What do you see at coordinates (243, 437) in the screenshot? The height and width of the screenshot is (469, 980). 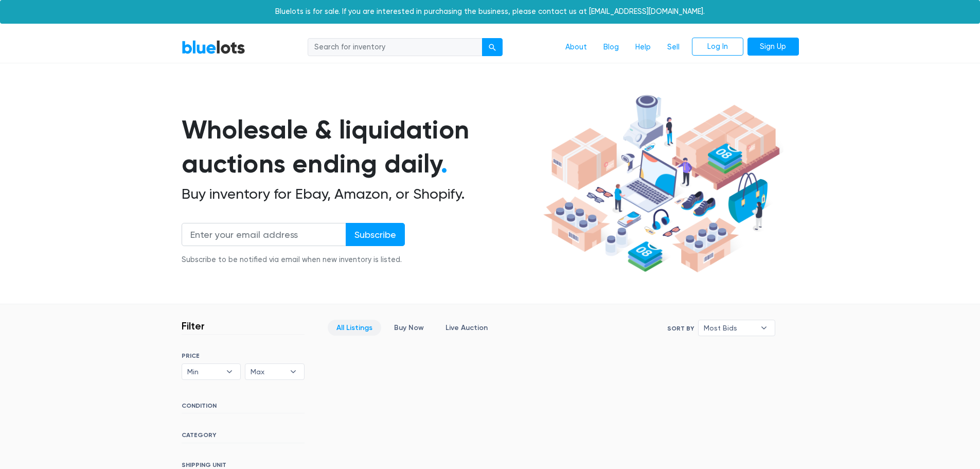 I see `h6: CATEGORY` at bounding box center [243, 437].